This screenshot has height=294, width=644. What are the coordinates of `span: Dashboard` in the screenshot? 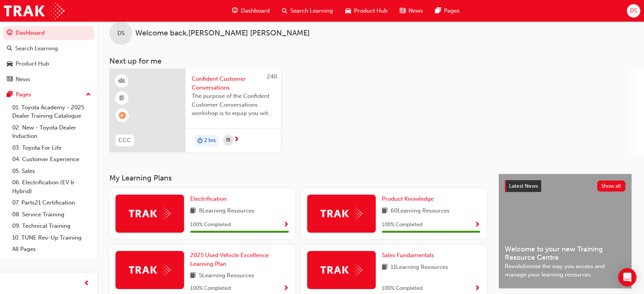 It's located at (255, 10).